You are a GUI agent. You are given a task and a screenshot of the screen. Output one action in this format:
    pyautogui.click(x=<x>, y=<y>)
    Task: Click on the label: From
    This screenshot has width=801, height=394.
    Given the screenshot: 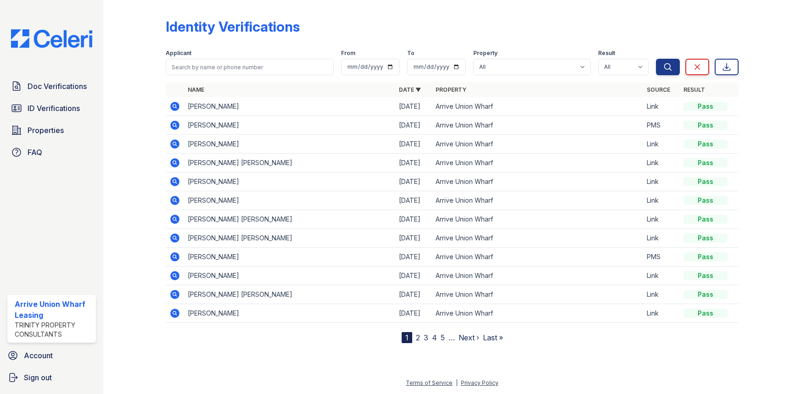 What is the action you would take?
    pyautogui.click(x=348, y=53)
    